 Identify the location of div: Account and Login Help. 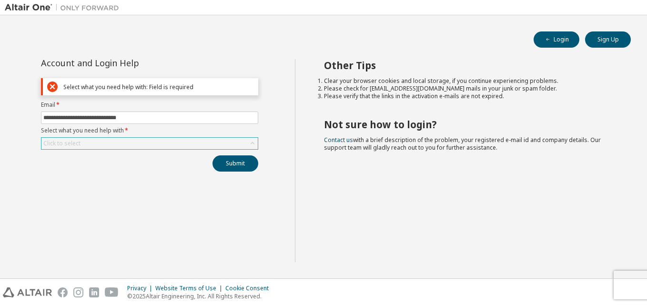
(128, 63).